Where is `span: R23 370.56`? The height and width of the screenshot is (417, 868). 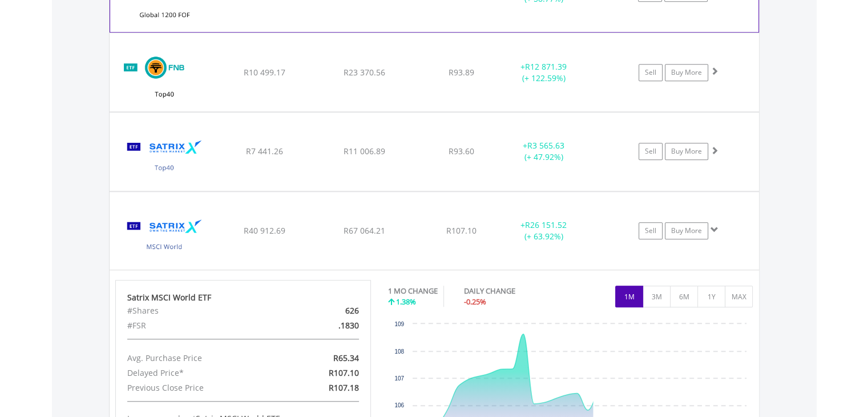
span: R23 370.56 is located at coordinates (364, 72).